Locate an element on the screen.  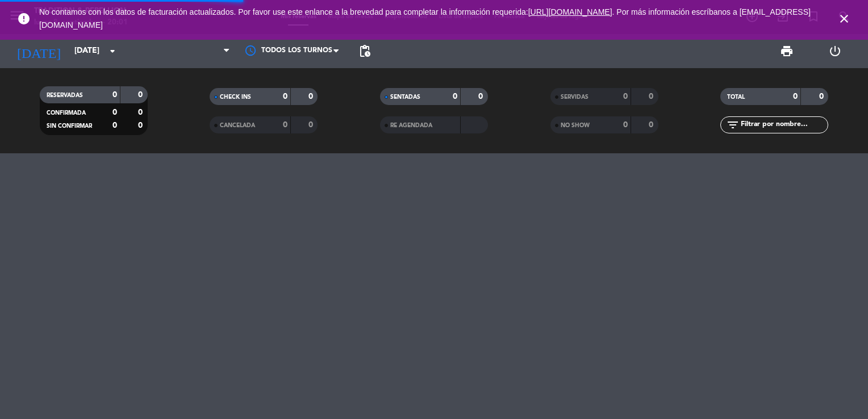
span: pending_actions is located at coordinates (365, 51).